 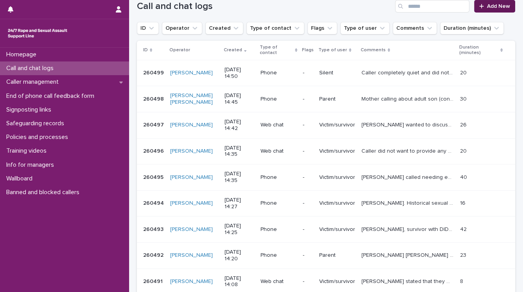 I want to click on p: Chatter wanted to discuss being raped by her father 2 years ago. First time the chatter has told ..., so click(x=409, y=124).